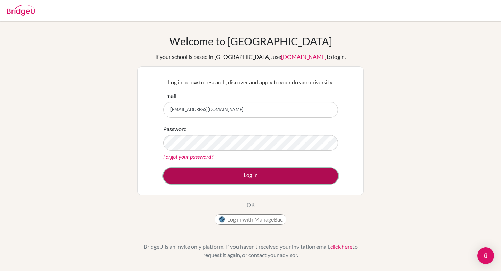  I want to click on label: Password, so click(175, 129).